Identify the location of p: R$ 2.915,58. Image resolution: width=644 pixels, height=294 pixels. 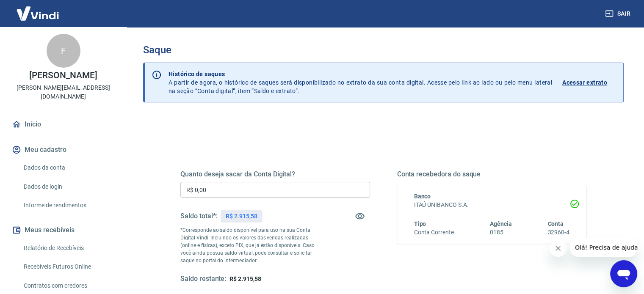
(242, 216).